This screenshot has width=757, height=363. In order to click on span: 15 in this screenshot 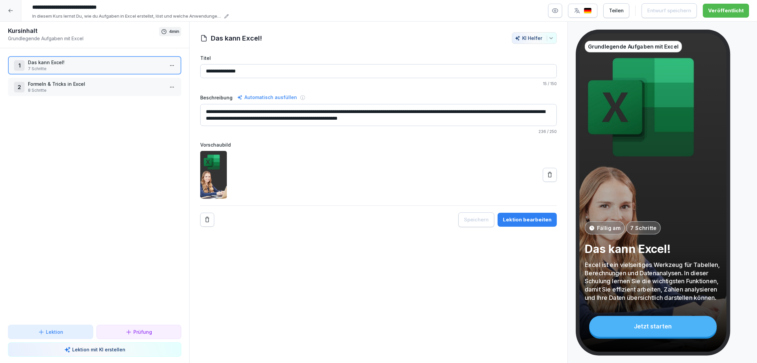, I will do `click(544, 83)`.